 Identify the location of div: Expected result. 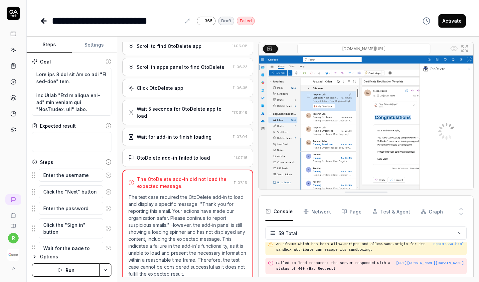
(58, 126).